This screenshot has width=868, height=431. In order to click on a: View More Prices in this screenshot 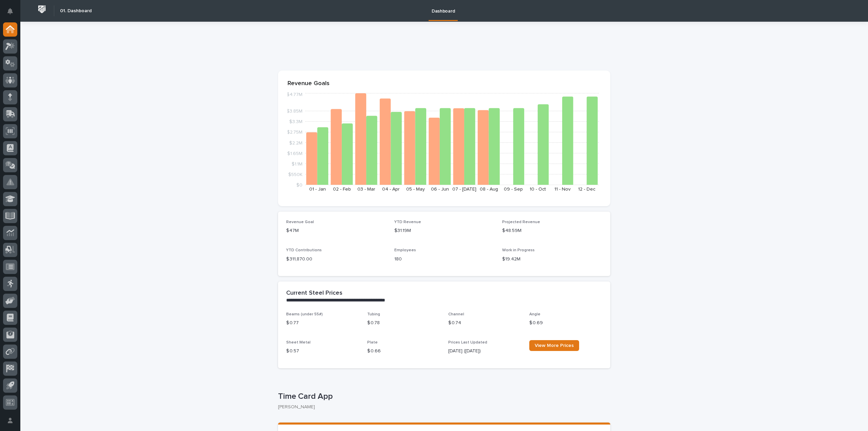, I will do `click(554, 346)`.